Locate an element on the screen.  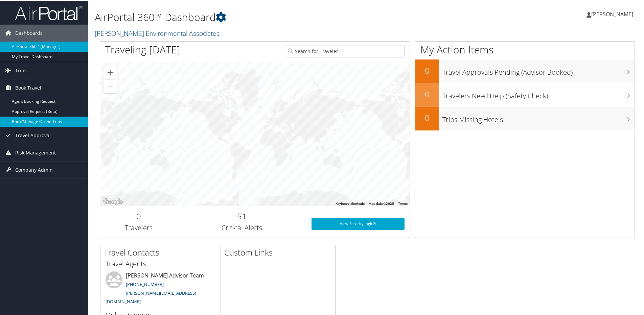
h3: Travel Approvals Pending (Advisor Booked) is located at coordinates (538, 70).